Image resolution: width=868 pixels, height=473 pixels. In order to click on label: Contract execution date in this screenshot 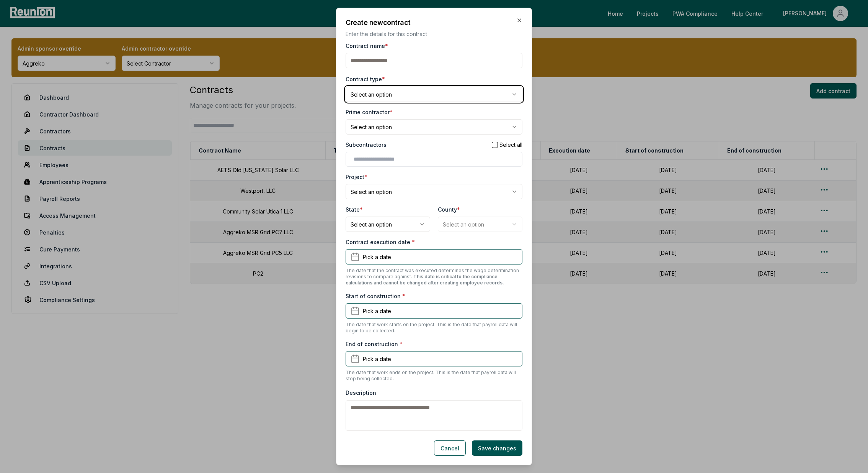, I will do `click(381, 241)`.